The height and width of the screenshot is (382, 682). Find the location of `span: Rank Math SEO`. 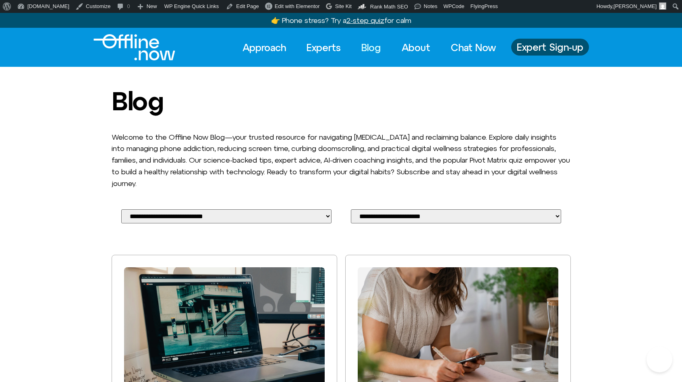

span: Rank Math SEO is located at coordinates (389, 6).